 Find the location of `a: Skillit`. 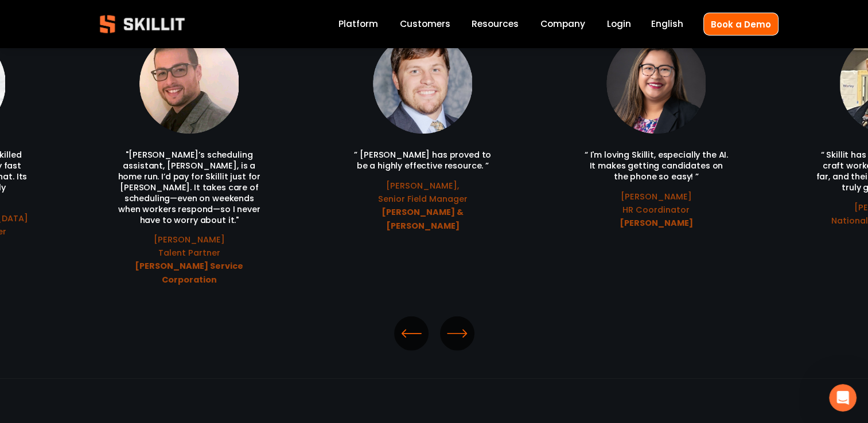

a: Skillit is located at coordinates (142, 24).